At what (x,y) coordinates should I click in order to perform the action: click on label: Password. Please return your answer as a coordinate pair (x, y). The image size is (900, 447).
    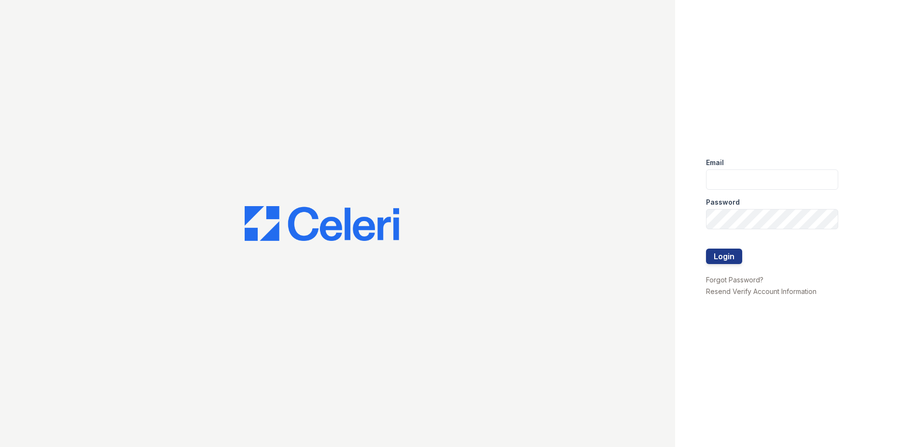
    Looking at the image, I should click on (723, 202).